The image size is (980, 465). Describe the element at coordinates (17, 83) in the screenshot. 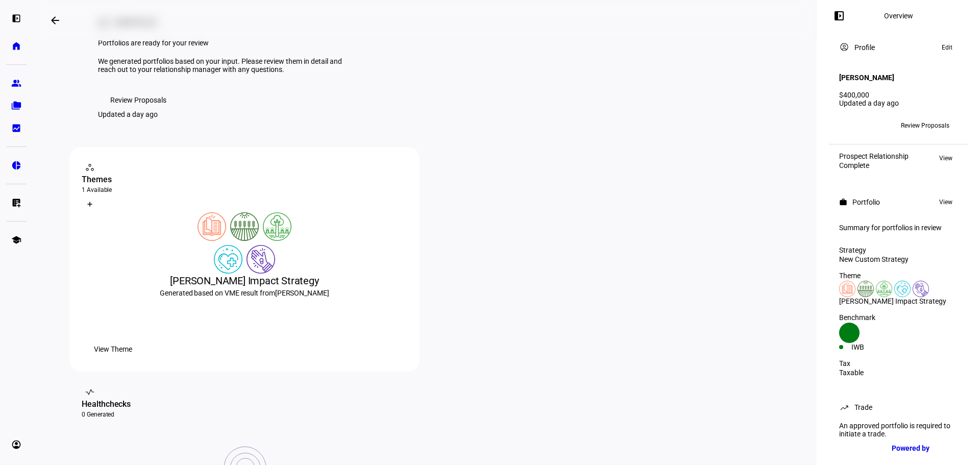

I see `eth-mat-symbol: group` at that location.